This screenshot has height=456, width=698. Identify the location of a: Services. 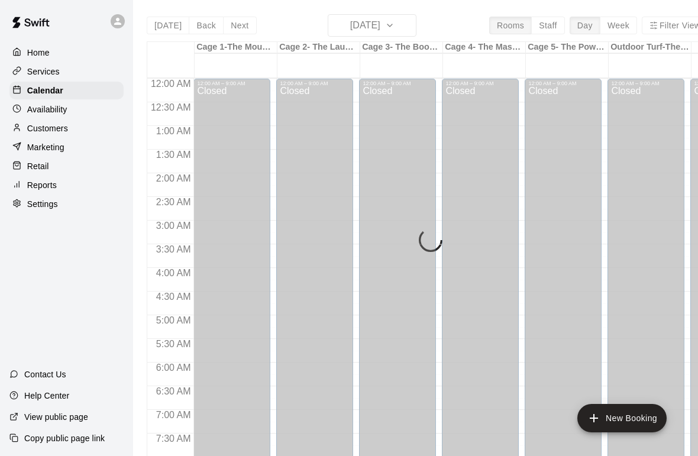
(66, 72).